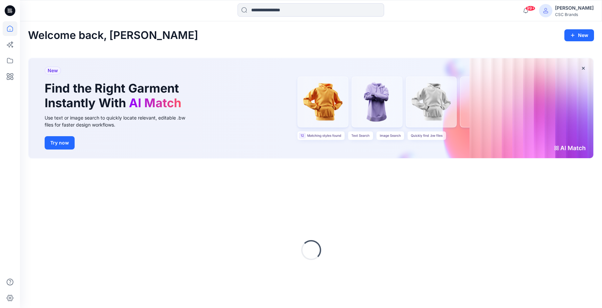 This screenshot has width=602, height=308. I want to click on div: CSC Brands, so click(574, 14).